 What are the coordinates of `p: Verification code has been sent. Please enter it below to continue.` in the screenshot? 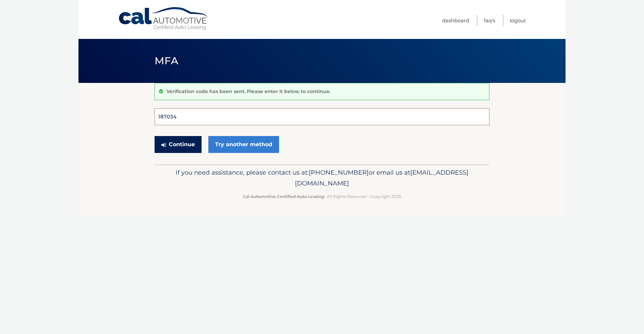 It's located at (248, 91).